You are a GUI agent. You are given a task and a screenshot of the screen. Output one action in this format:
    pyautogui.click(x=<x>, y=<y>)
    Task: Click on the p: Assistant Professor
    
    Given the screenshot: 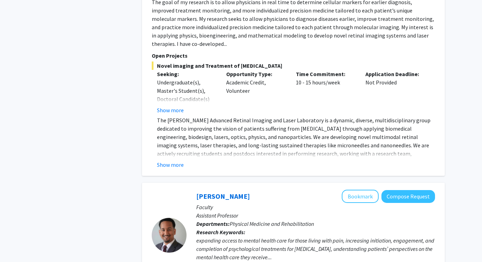 What is the action you would take?
    pyautogui.click(x=315, y=216)
    